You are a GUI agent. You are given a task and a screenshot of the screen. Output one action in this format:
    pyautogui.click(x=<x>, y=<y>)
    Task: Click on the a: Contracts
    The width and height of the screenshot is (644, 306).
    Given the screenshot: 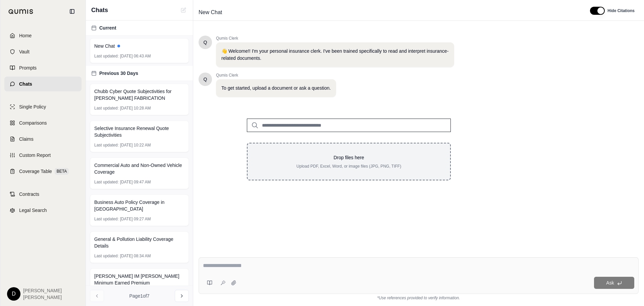 What is the action you would take?
    pyautogui.click(x=43, y=194)
    